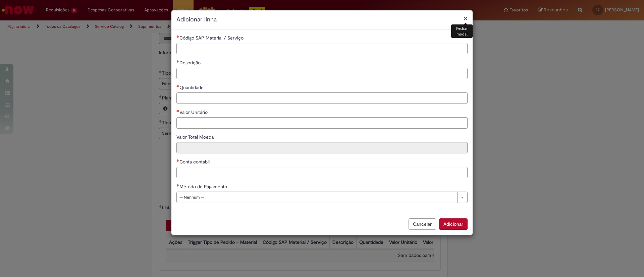 This screenshot has height=277, width=644. I want to click on input: Descrição, so click(322, 74).